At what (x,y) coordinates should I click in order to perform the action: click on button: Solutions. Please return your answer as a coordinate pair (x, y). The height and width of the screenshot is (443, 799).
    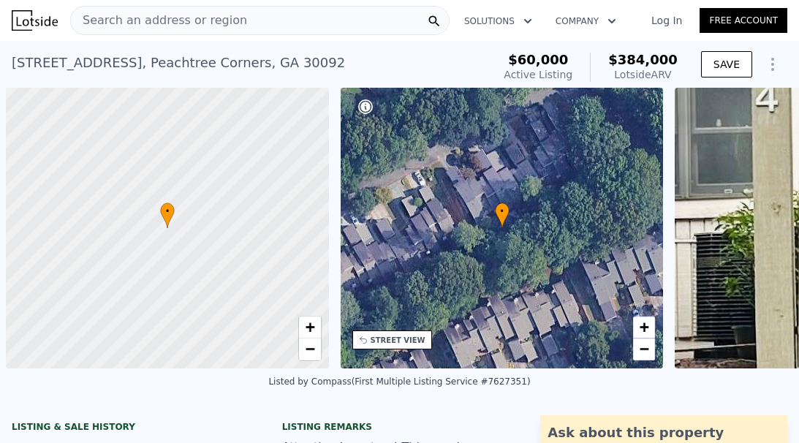
    Looking at the image, I should click on (498, 21).